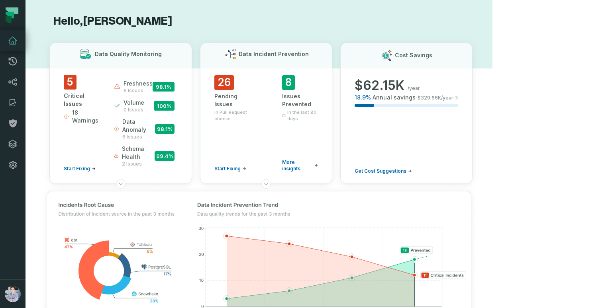 Image resolution: width=612 pixels, height=308 pixels. Describe the element at coordinates (362, 98) in the screenshot. I see `span: 18.9 %` at that location.